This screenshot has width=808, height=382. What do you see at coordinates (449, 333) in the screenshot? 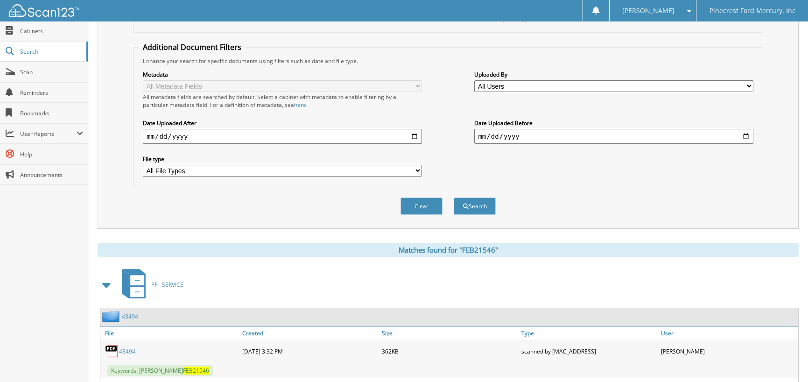
I see `a: Size` at bounding box center [449, 333].